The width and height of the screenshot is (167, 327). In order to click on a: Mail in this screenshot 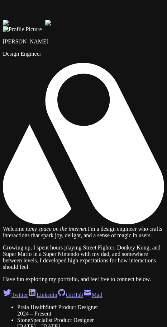, I will do `click(93, 295)`.